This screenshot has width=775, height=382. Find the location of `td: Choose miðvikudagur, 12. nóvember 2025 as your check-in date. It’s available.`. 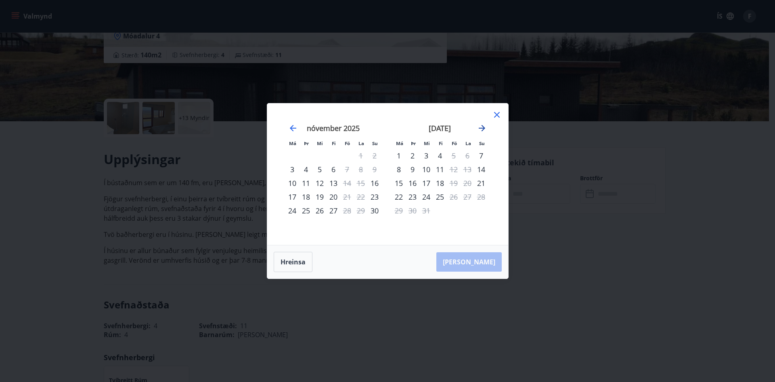

td: Choose miðvikudagur, 12. nóvember 2025 as your check-in date. It’s available. is located at coordinates (320, 183).